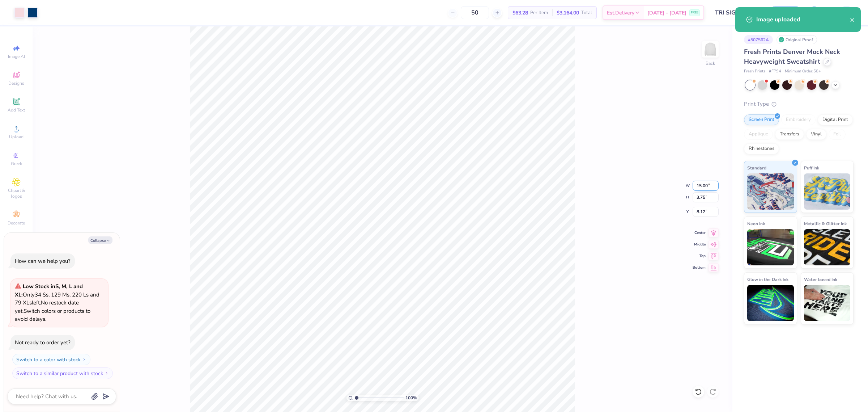 This screenshot has width=868, height=412. What do you see at coordinates (812, 168) in the screenshot?
I see `span: Puff Ink` at bounding box center [812, 168].